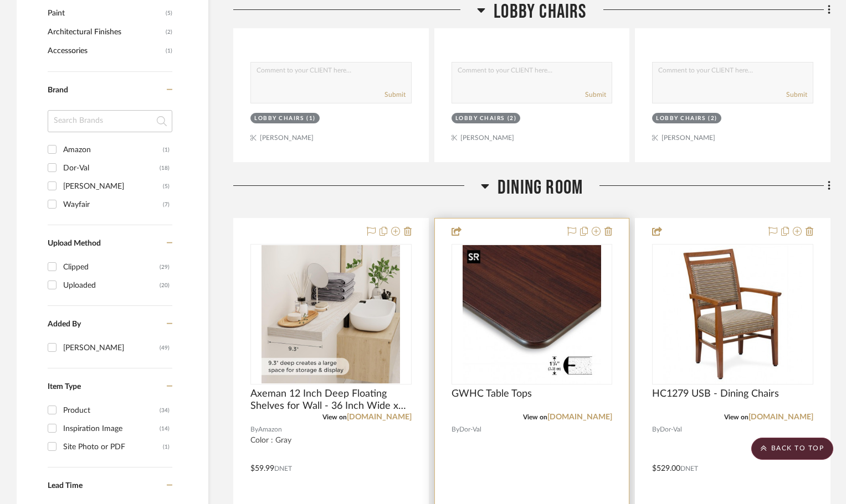  What do you see at coordinates (65, 486) in the screenshot?
I see `span: Lead Time` at bounding box center [65, 486].